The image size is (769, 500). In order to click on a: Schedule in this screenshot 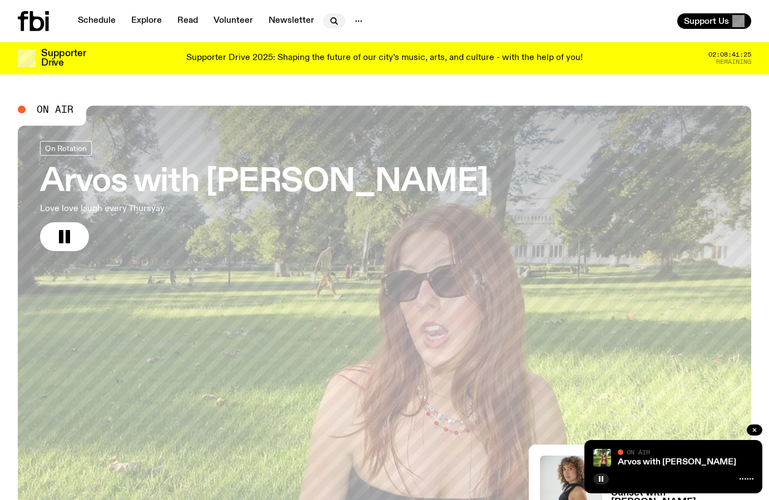, I will do `click(97, 21)`.